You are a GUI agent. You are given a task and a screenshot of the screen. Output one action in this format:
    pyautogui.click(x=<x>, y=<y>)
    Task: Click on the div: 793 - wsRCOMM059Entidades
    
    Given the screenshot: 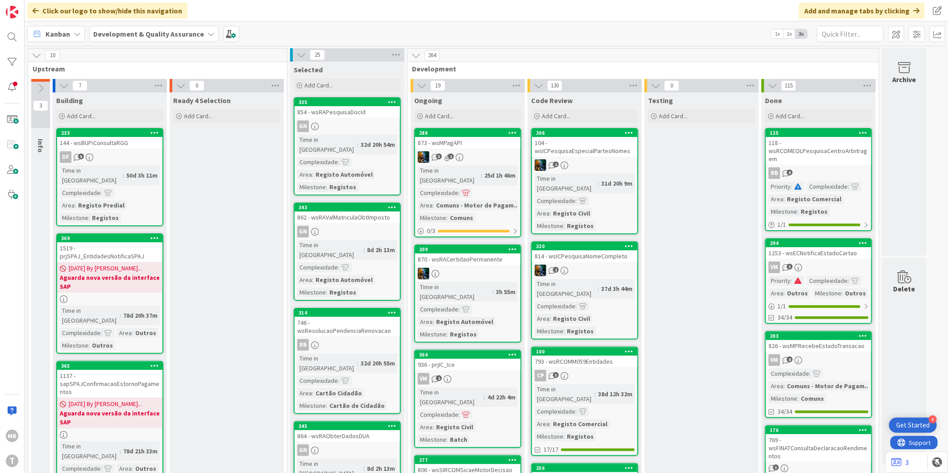 What is the action you would take?
    pyautogui.click(x=585, y=361)
    